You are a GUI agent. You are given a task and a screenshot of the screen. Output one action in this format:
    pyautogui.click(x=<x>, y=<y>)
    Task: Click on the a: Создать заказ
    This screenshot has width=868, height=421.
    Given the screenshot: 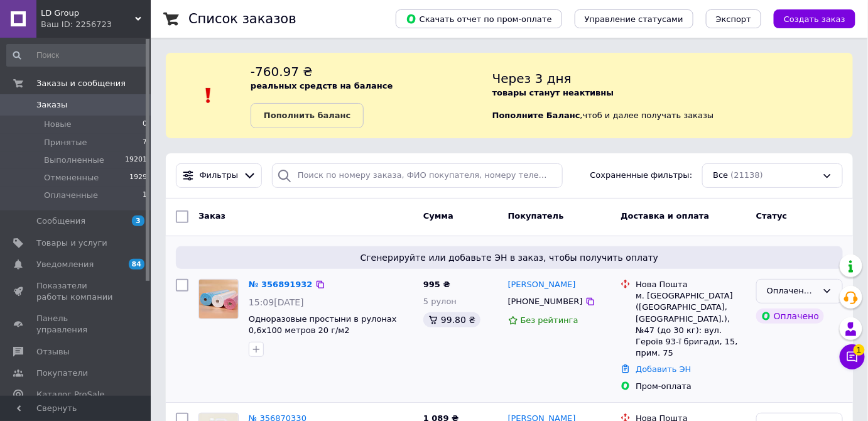 What is the action you would take?
    pyautogui.click(x=809, y=18)
    